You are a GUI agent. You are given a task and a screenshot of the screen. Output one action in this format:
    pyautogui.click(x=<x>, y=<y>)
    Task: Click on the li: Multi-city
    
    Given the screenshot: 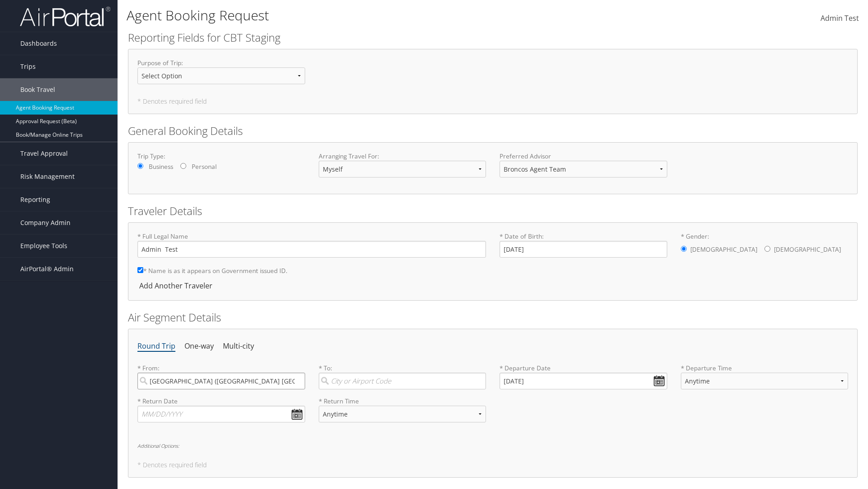 What is the action you would take?
    pyautogui.click(x=238, y=346)
    